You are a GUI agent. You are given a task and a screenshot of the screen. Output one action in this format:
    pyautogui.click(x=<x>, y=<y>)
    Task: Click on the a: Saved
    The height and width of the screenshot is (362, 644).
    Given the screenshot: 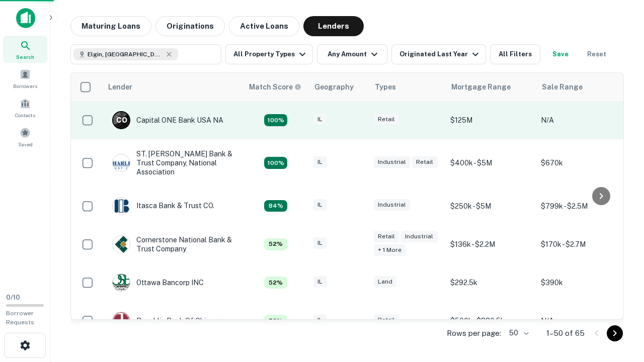 What is the action you would take?
    pyautogui.click(x=25, y=137)
    